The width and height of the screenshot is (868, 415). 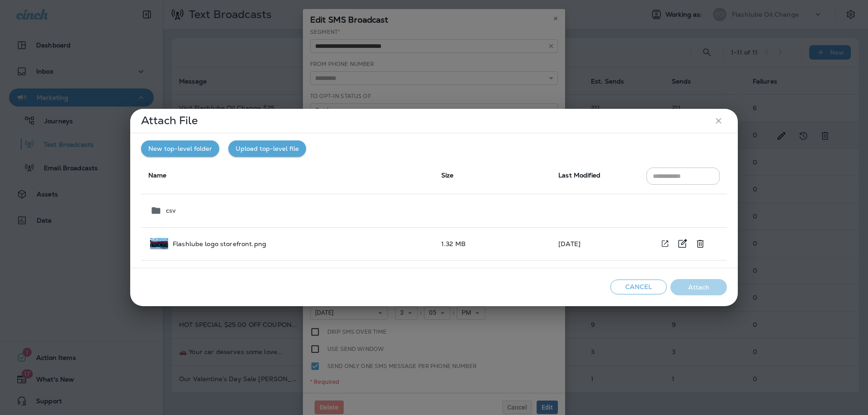 What do you see at coordinates (579, 175) in the screenshot?
I see `span: Last Modified` at bounding box center [579, 175].